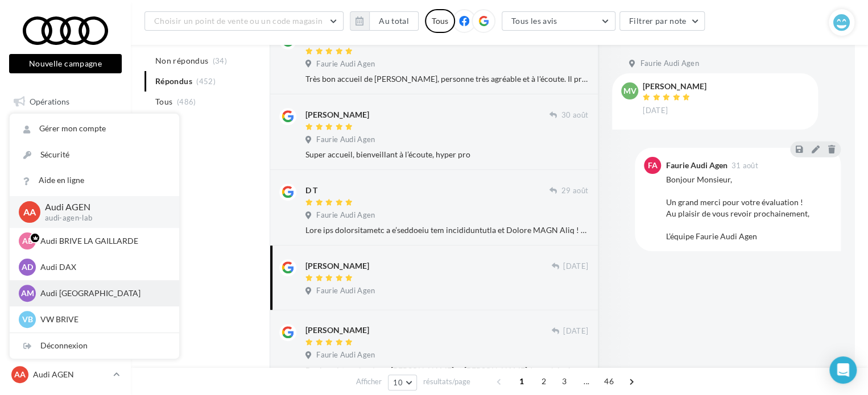 The width and height of the screenshot is (868, 395). I want to click on button: Tous les avis, so click(559, 21).